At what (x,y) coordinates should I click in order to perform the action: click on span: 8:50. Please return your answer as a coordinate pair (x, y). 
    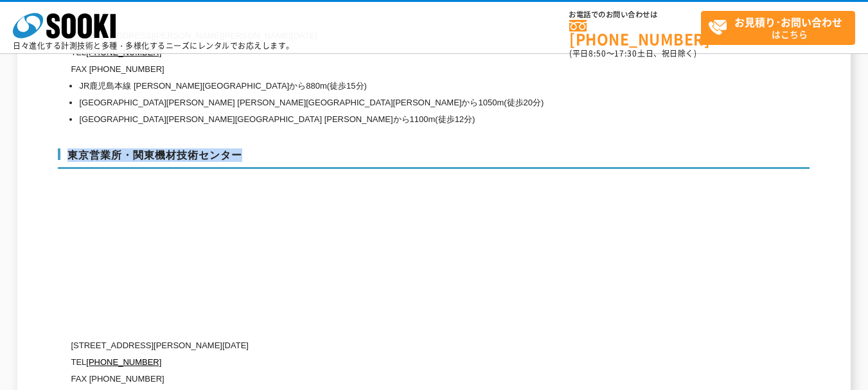
    Looking at the image, I should click on (598, 53).